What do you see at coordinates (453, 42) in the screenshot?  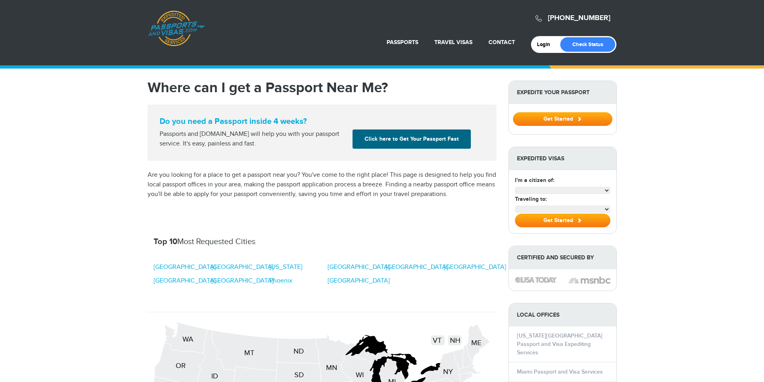 I see `a: Travel Visas` at bounding box center [453, 42].